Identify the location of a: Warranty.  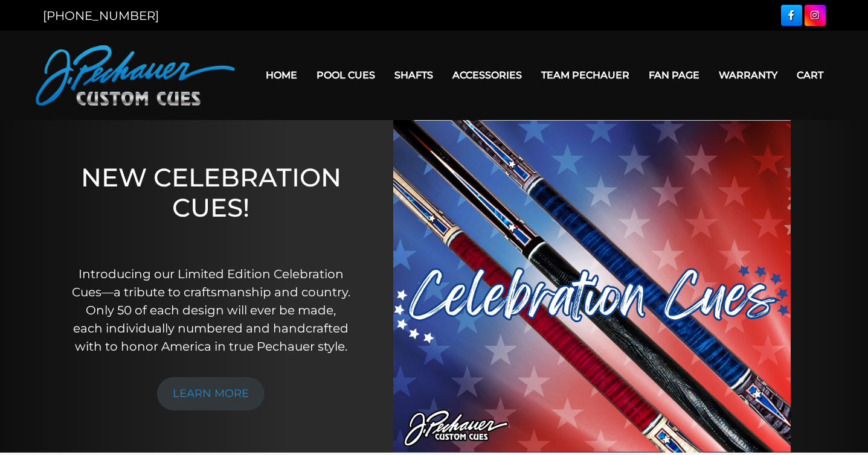
(748, 75).